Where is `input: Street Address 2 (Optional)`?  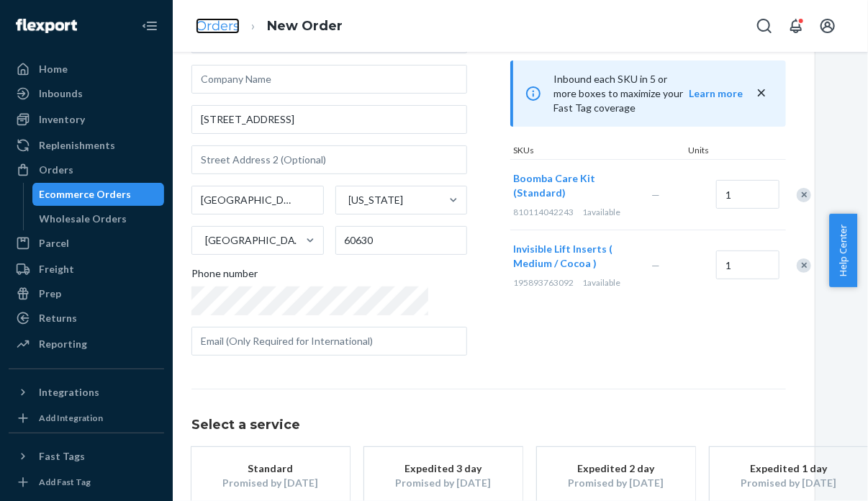
input: Street Address 2 (Optional) is located at coordinates (329, 160).